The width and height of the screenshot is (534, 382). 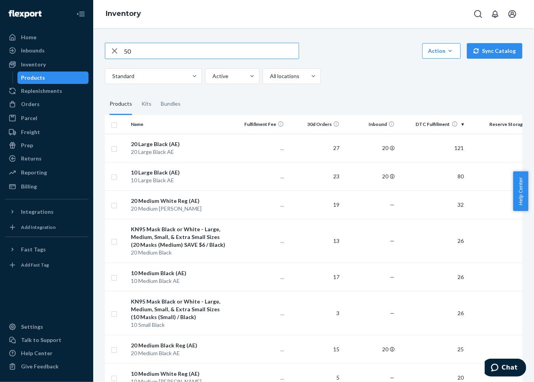 What do you see at coordinates (47, 227) in the screenshot?
I see `a: Add Integration` at bounding box center [47, 227].